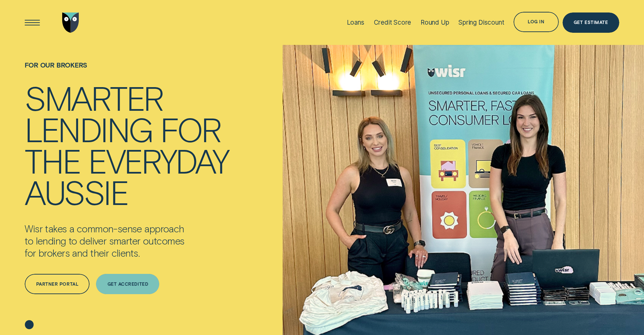  What do you see at coordinates (481, 23) in the screenshot?
I see `div: Spring Discount` at bounding box center [481, 23].